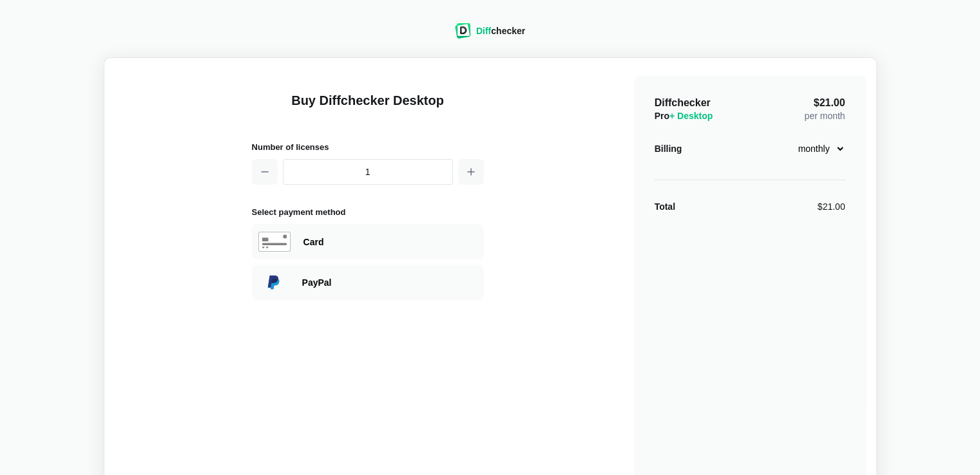  I want to click on input: 1, so click(368, 172).